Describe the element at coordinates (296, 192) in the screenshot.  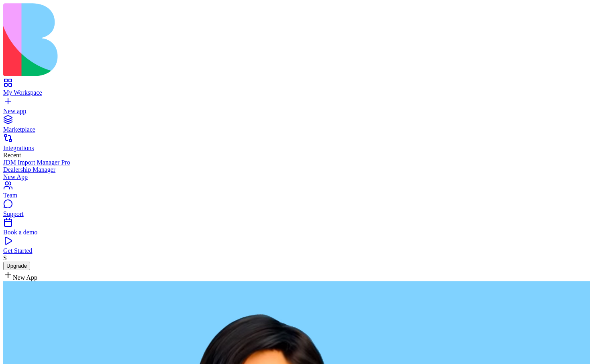
I see `a: Team` at that location.